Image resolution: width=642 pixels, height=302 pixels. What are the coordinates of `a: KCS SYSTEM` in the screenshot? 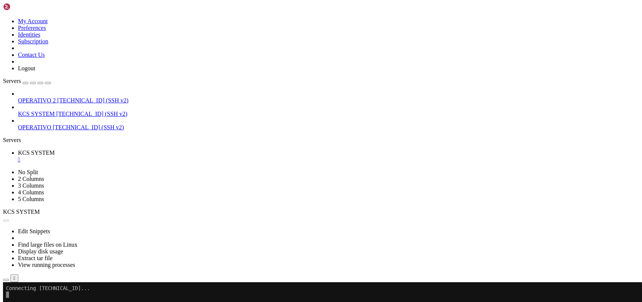 It's located at (328, 156).